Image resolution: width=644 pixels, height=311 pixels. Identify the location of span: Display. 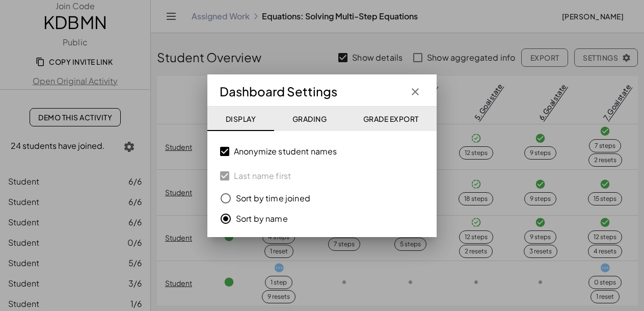
(240, 119).